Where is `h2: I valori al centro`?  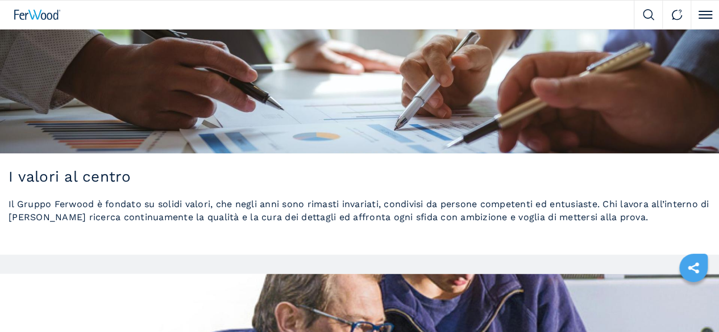 h2: I valori al centro is located at coordinates (359, 176).